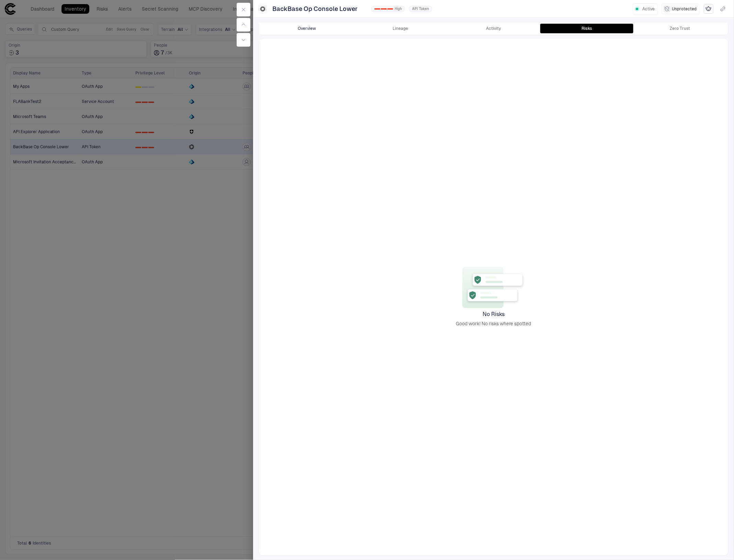 The height and width of the screenshot is (560, 734). I want to click on span: Good work! No risks where spotted, so click(493, 324).